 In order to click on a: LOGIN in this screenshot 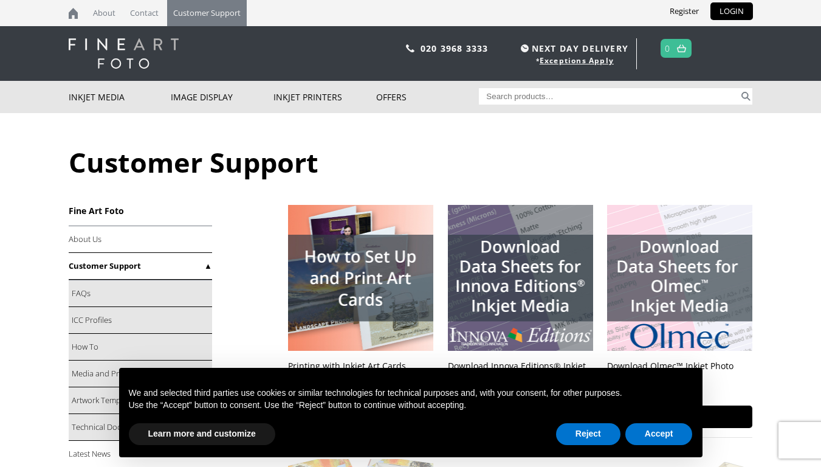, I will do `click(732, 11)`.